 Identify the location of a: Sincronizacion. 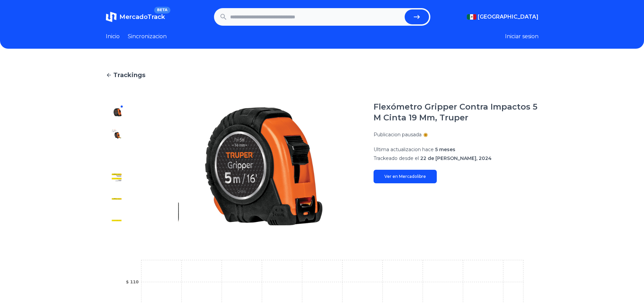
(147, 37).